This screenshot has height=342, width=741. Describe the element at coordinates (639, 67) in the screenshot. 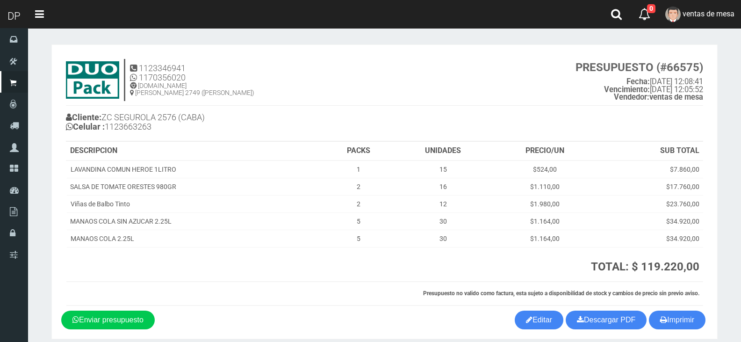

I see `strong: PRESUPUESTO (#66575)` at that location.